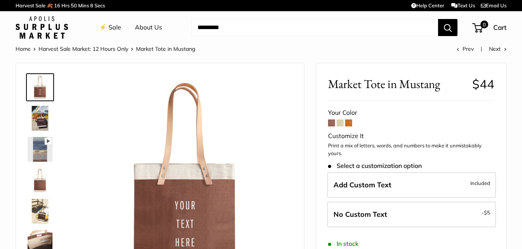  Describe the element at coordinates (57, 5) in the screenshot. I see `span: 16` at that location.